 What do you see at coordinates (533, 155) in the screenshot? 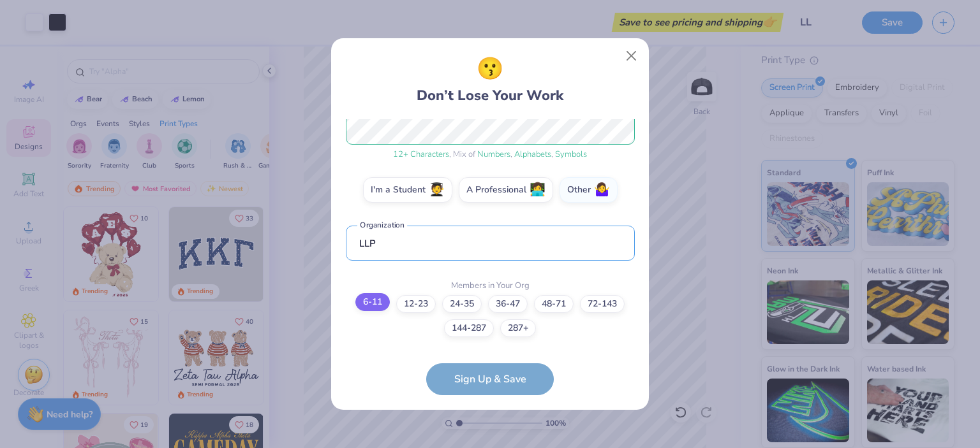
I see `span: Alphabets` at bounding box center [533, 155].